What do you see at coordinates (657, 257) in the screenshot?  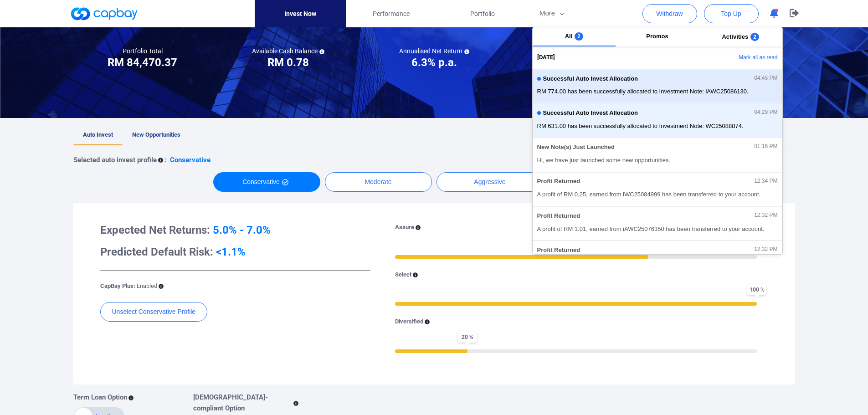 I see `button: Profit Returned12:32 PMA profit of RM 4.66, earned from iAWC25074800 has been transferred to your...` at bounding box center [657, 257].